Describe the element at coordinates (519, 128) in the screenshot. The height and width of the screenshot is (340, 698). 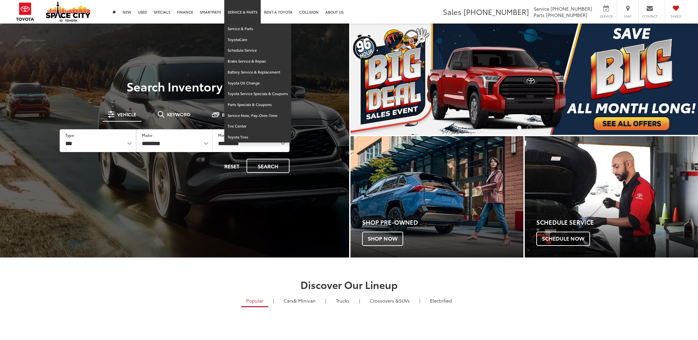
I see `li: Go to slide number 1.` at that location.